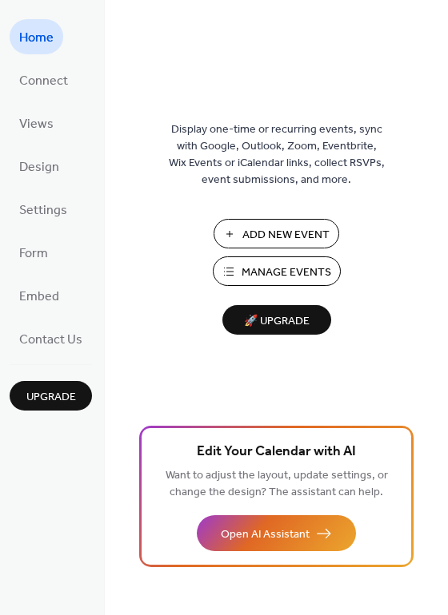 The image size is (448, 615). Describe the element at coordinates (276, 452) in the screenshot. I see `span: Edit Your Calendar with AI` at that location.